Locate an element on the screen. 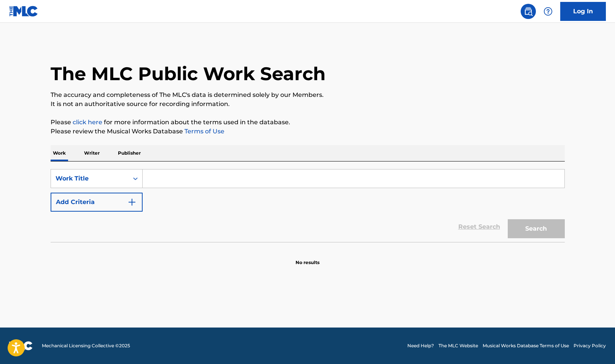 This screenshot has height=364, width=615. a: Terms of Use is located at coordinates (204, 131).